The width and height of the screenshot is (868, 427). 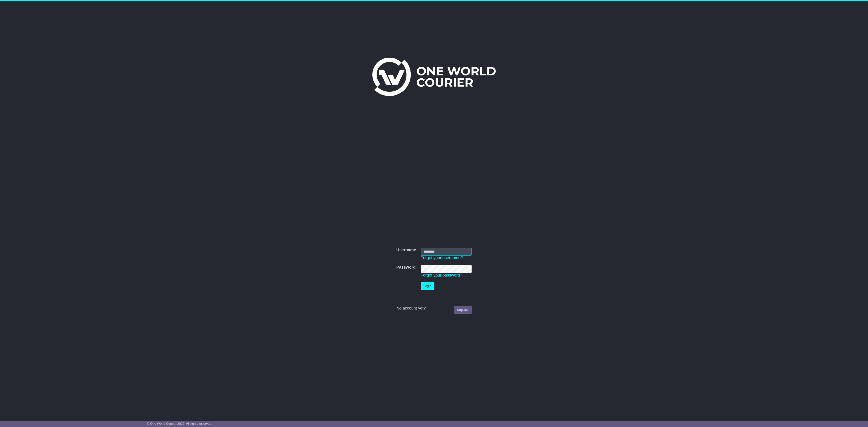 I want to click on button: Login, so click(x=427, y=286).